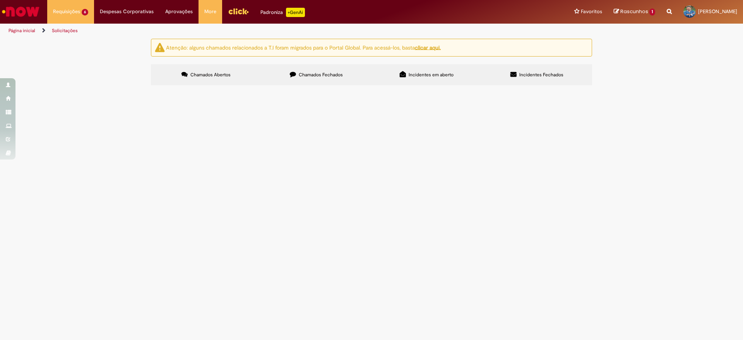  Describe the element at coordinates (22, 31) in the screenshot. I see `a: Página inicial` at that location.